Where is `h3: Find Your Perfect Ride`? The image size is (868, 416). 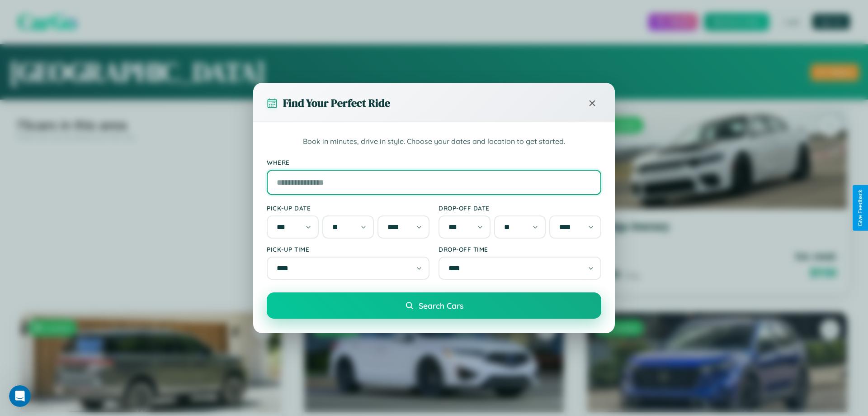
h3: Find Your Perfect Ride is located at coordinates (337, 103).